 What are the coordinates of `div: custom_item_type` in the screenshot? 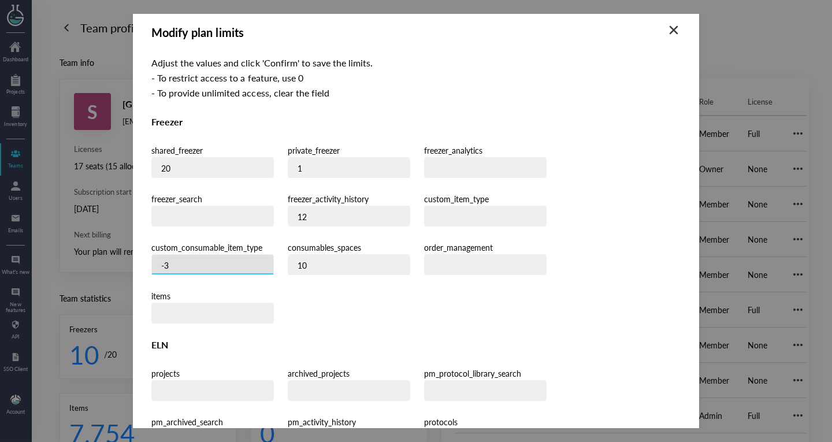 It's located at (485, 199).